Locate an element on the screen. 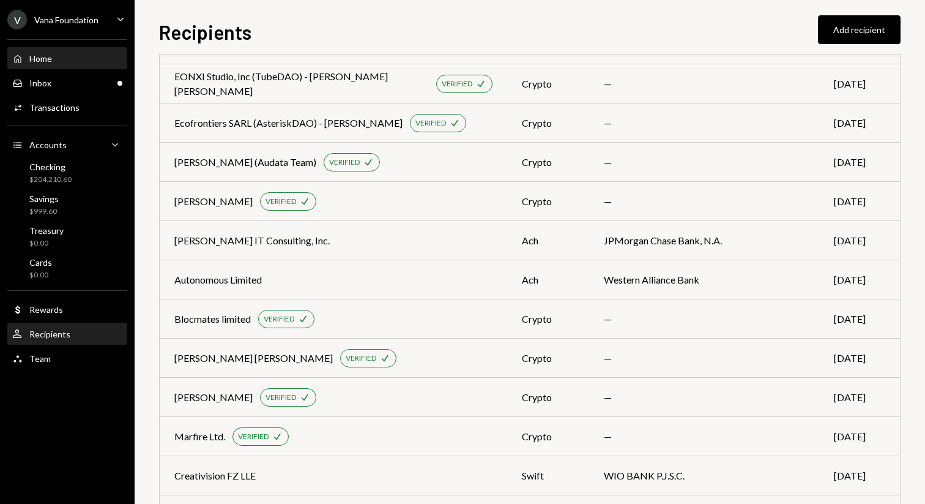  a: Team is located at coordinates (67, 358).